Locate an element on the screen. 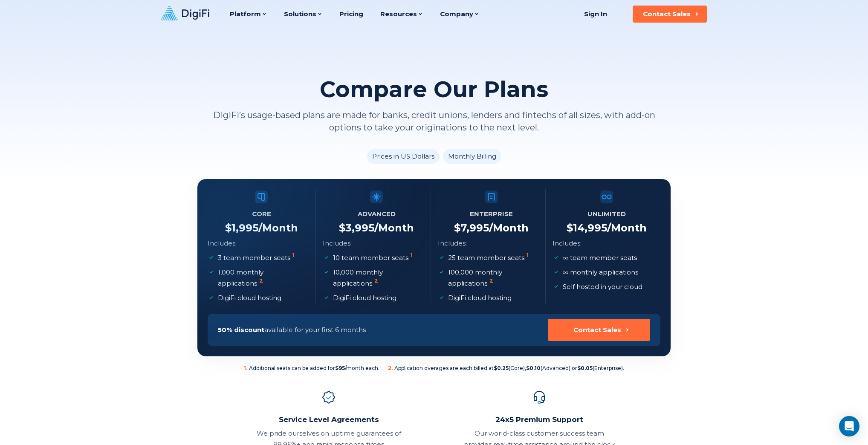  h2: Compare Our Plans is located at coordinates (434, 89).